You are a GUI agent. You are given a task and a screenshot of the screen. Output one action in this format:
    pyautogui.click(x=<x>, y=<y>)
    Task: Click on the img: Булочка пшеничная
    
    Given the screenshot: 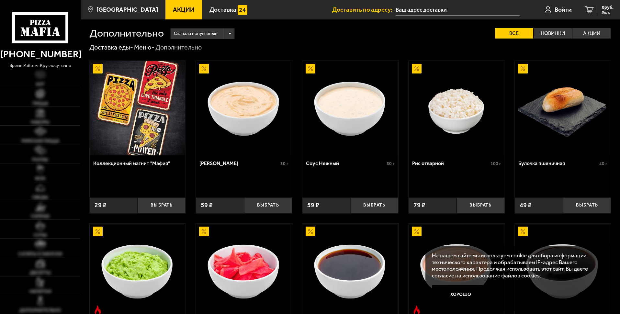 What is the action you would take?
    pyautogui.click(x=563, y=108)
    